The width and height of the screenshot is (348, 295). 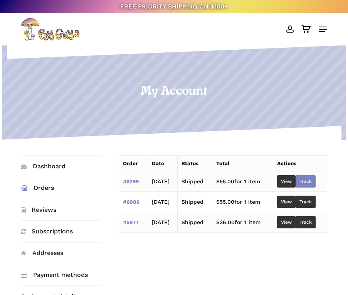 I want to click on a: View order number 5977, so click(x=131, y=222).